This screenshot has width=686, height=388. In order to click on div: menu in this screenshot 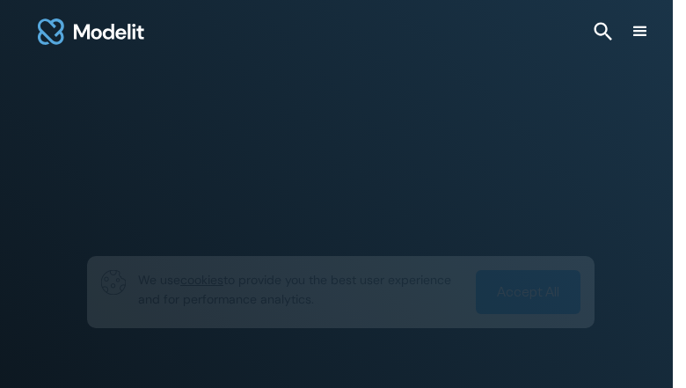, I will do `click(641, 32)`.